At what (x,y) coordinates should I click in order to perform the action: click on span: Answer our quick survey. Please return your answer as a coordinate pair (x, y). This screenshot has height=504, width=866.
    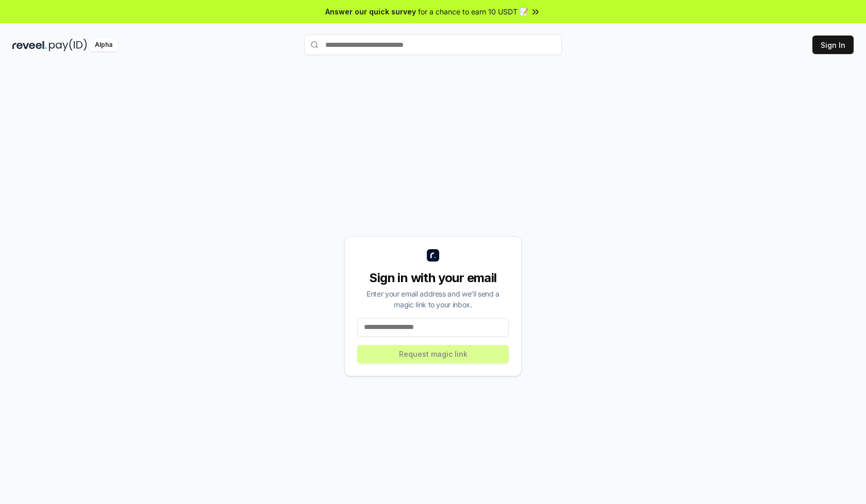
    Looking at the image, I should click on (371, 12).